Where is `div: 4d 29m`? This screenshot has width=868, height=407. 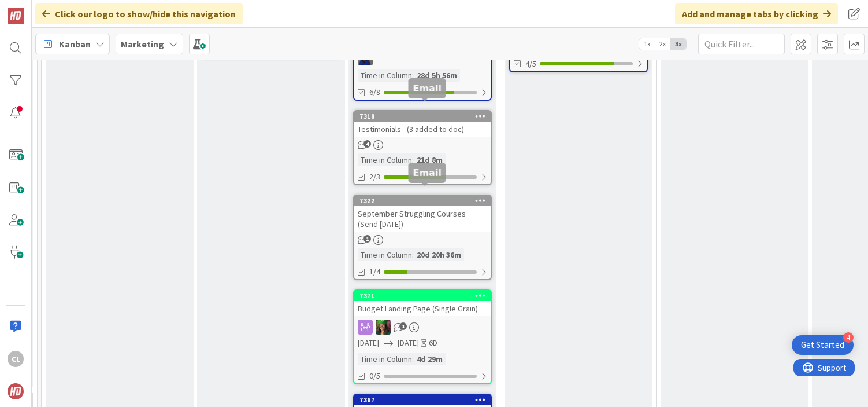 div: 4d 29m is located at coordinates (429, 359).